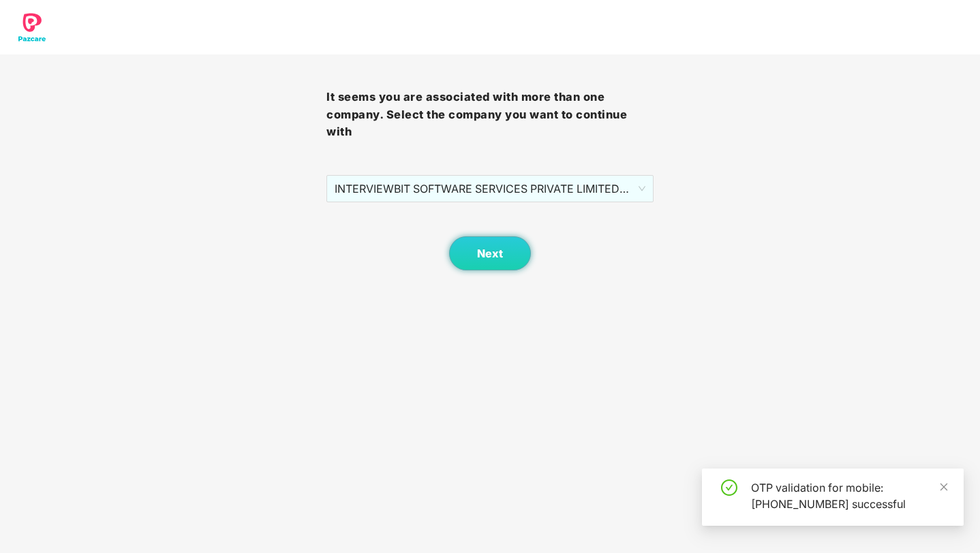 This screenshot has width=980, height=553. Describe the element at coordinates (490, 188) in the screenshot. I see `span: INTERVIEWBIT SOFTWARE SERVICES PRIVATE LIMITED - 3177 - EMPLOYEE` at that location.